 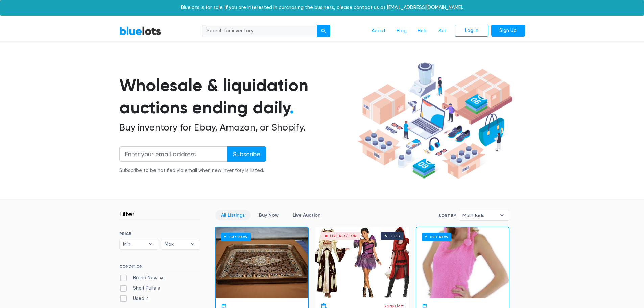 I want to click on h1: Wholesale & liquidation auctions ending daily, so click(x=237, y=96).